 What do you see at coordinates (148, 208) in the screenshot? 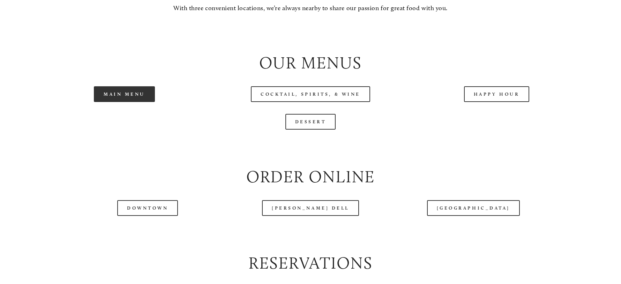
I see `a: Downtown` at bounding box center [148, 208].